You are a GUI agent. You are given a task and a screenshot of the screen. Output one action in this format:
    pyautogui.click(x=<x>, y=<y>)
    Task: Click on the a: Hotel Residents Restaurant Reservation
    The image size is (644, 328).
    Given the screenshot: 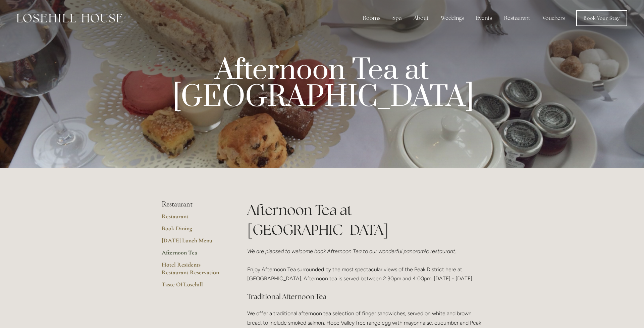 What is the action you would take?
    pyautogui.click(x=194, y=271)
    